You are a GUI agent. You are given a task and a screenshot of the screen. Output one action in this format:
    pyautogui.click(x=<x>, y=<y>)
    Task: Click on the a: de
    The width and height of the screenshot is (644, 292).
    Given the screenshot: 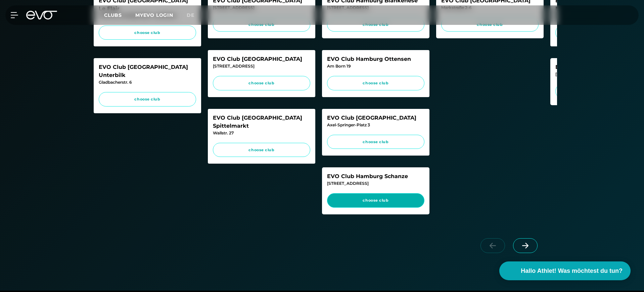 What is the action you would take?
    pyautogui.click(x=195, y=15)
    